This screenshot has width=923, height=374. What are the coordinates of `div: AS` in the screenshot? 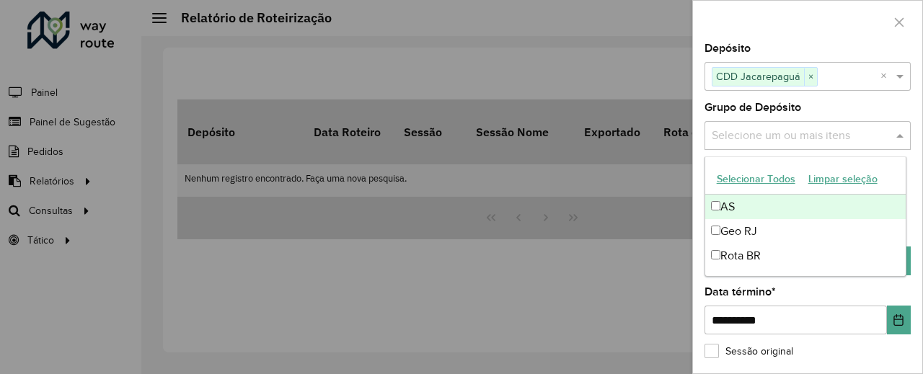 It's located at (806, 207).